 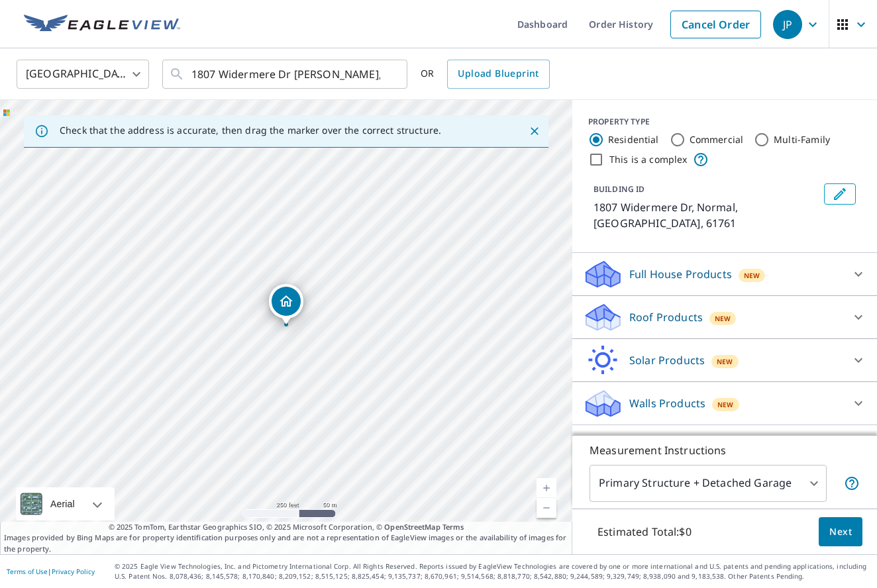 What do you see at coordinates (681, 274) in the screenshot?
I see `p: Full House Products` at bounding box center [681, 274].